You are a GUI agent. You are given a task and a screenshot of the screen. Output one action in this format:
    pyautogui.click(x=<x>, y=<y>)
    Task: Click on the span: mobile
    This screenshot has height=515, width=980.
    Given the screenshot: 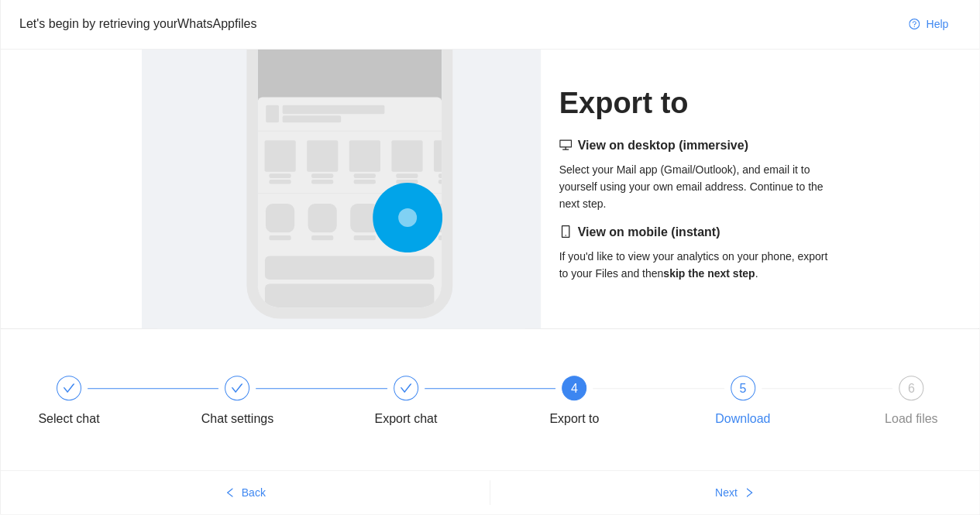 What is the action you would take?
    pyautogui.click(x=565, y=232)
    